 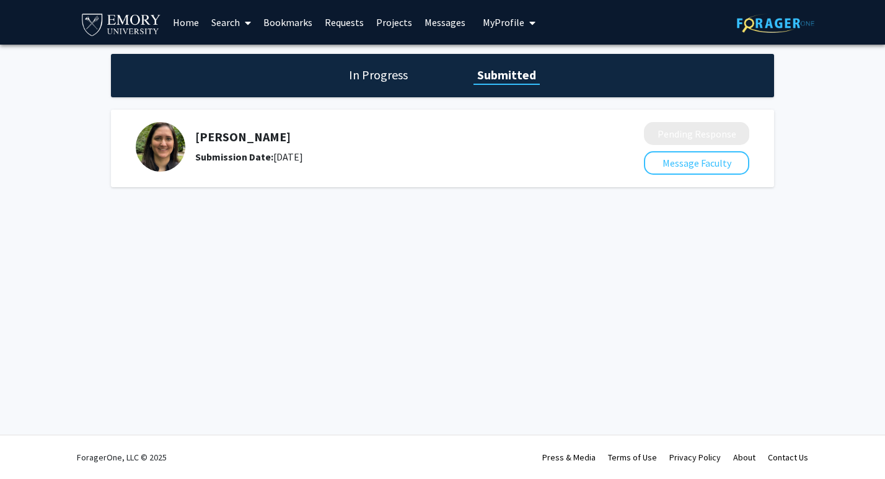 I want to click on a: Projects, so click(x=394, y=22).